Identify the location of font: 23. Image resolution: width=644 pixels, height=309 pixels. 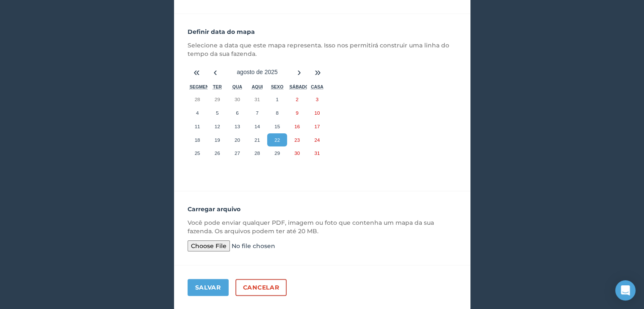
(297, 140).